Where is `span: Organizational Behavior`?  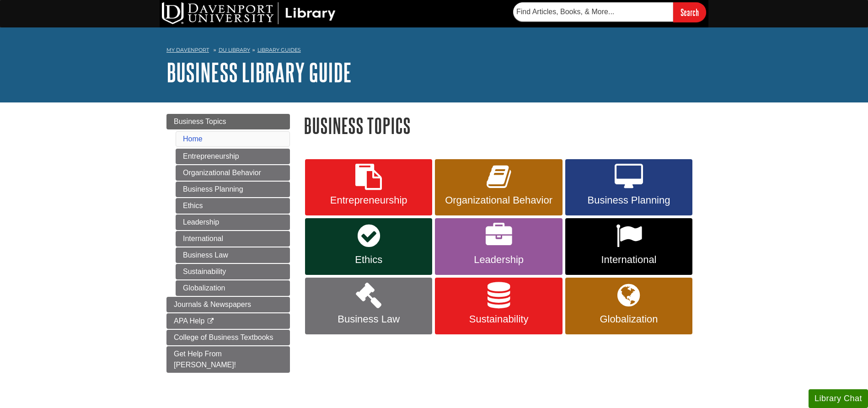 span: Organizational Behavior is located at coordinates (498, 201).